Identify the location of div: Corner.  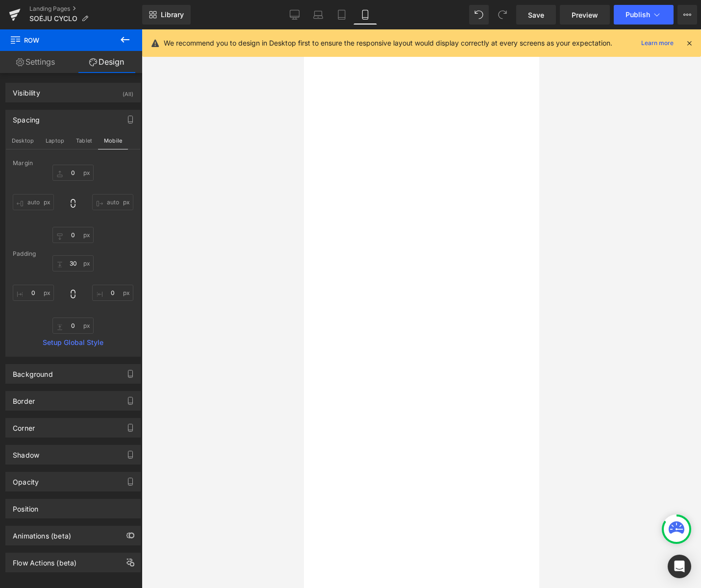
(24, 425).